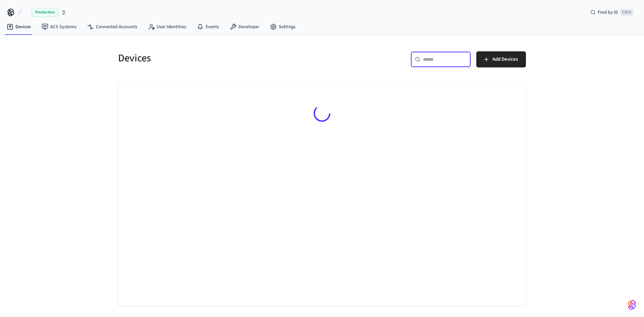 The height and width of the screenshot is (317, 644). Describe the element at coordinates (608, 12) in the screenshot. I see `span: Find by ID` at that location.